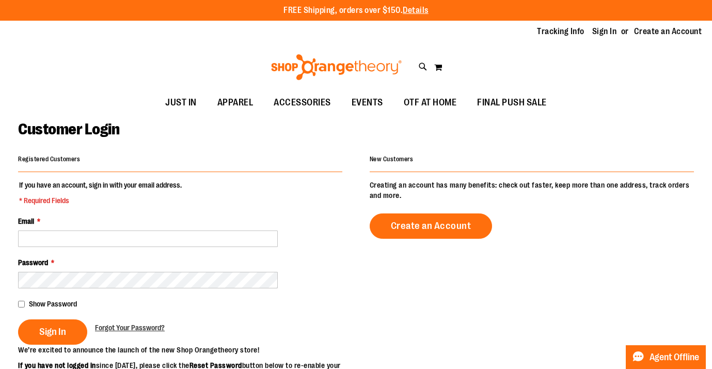 Image resolution: width=712 pixels, height=369 pixels. I want to click on a: Tracking Info, so click(561, 31).